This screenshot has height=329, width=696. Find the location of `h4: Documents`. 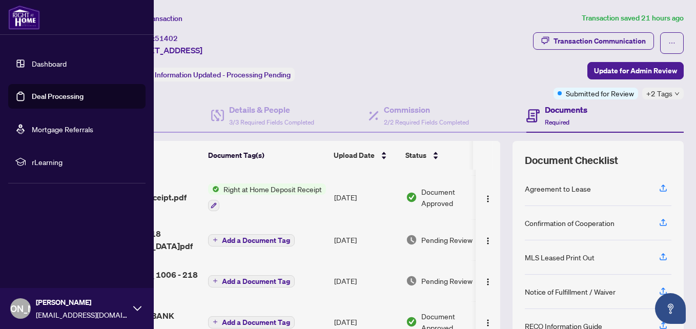

h4: Documents is located at coordinates (566, 110).